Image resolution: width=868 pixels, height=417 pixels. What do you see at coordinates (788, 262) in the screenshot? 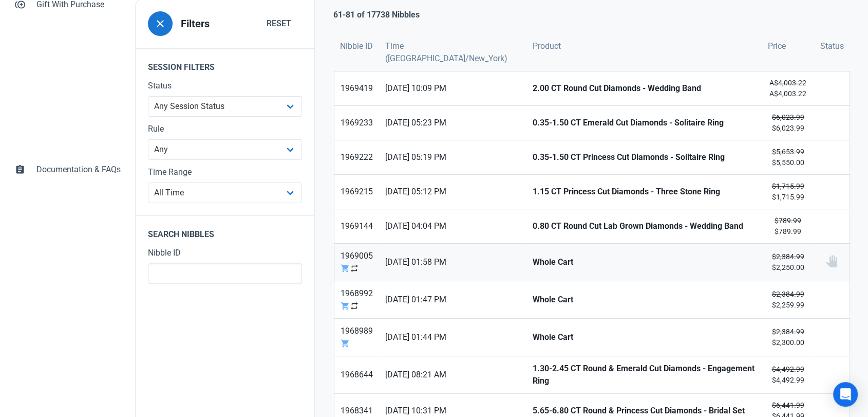
I see `small: $2,250.00` at bounding box center [788, 262].